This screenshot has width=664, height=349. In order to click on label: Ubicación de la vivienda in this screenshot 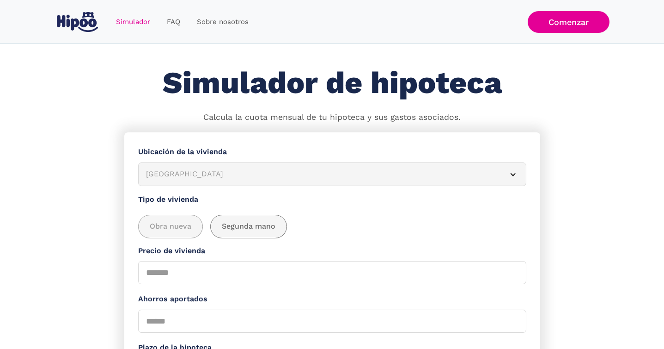, I will do `click(332, 152)`.